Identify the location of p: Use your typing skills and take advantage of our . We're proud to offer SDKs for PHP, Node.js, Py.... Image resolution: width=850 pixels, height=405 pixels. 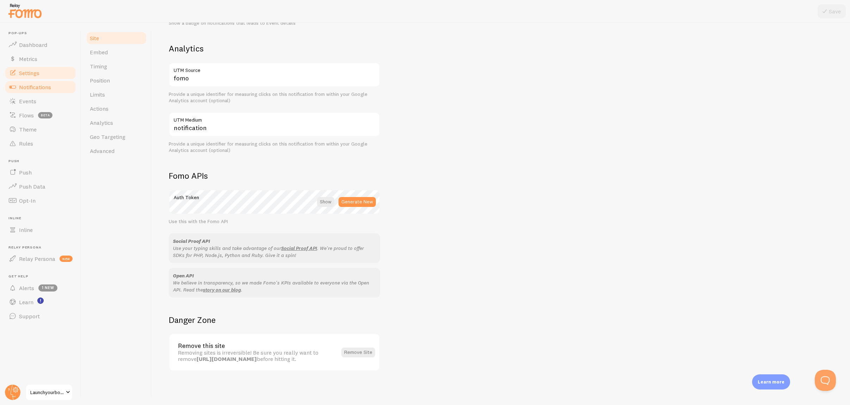
(274, 251).